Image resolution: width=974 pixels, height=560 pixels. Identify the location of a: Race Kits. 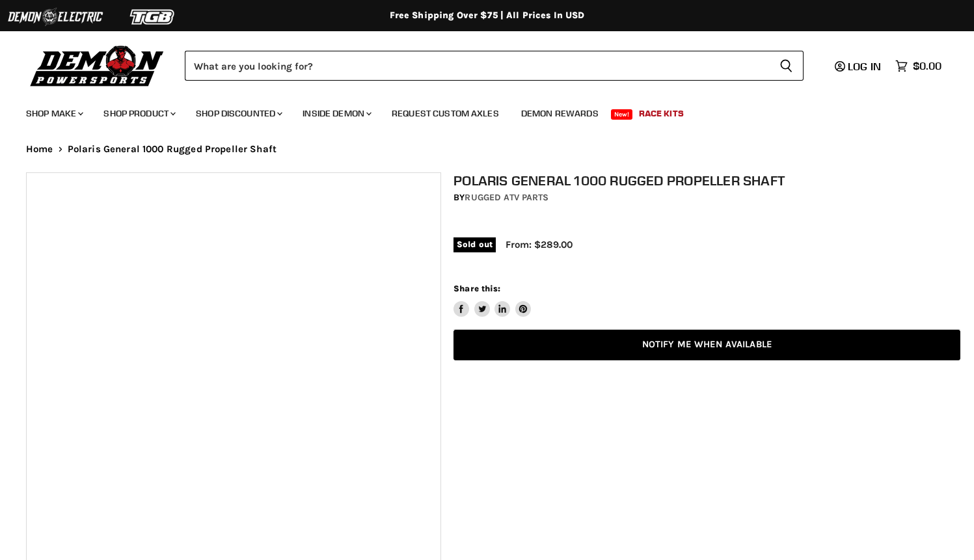
(661, 113).